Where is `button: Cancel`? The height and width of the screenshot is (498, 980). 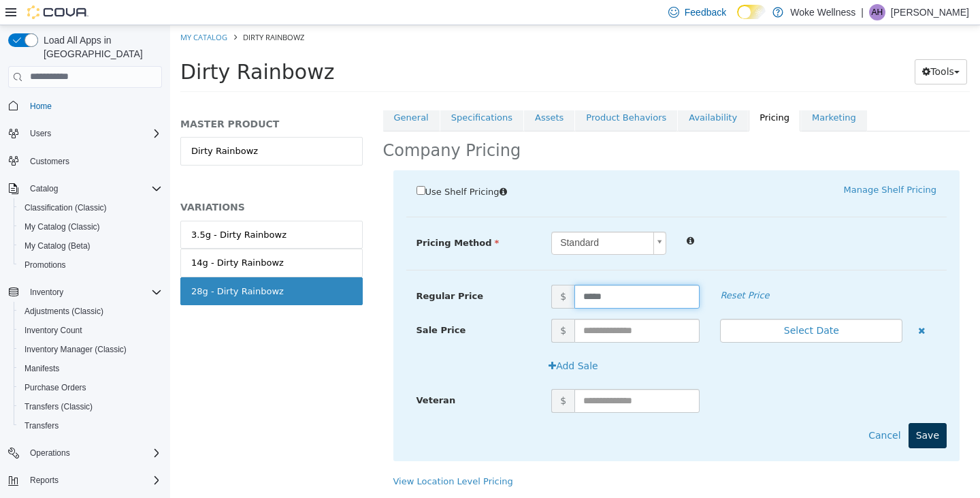
button: Cancel is located at coordinates (714, 410).